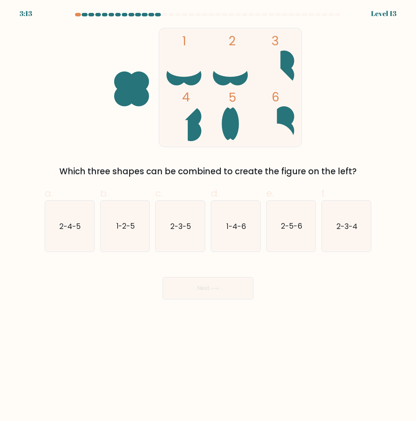 This screenshot has width=416, height=421. Describe the element at coordinates (275, 97) in the screenshot. I see `tspan: 6` at that location.